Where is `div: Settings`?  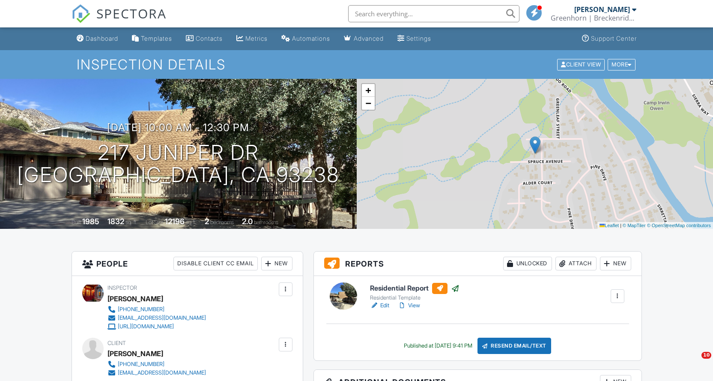
div: Settings is located at coordinates (419, 38).